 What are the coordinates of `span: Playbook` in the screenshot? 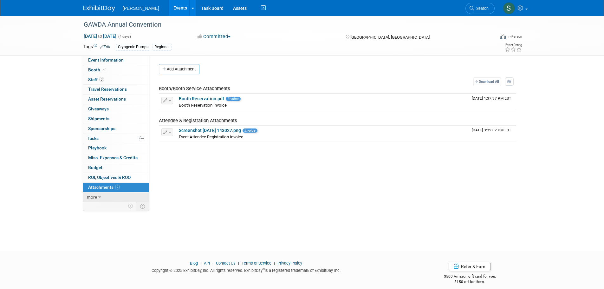 It's located at (97, 148).